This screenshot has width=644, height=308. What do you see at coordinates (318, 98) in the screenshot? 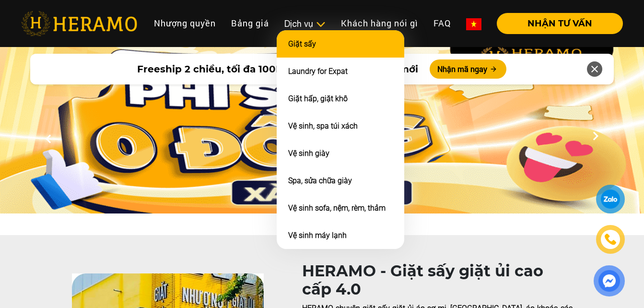
I see `a: Giặt hấp, giặt khô` at bounding box center [318, 98].